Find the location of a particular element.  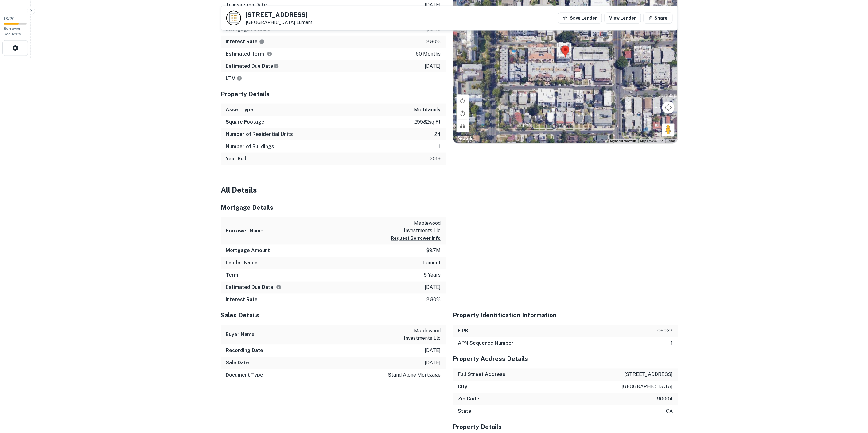

h6: Zip Code is located at coordinates (469, 400).